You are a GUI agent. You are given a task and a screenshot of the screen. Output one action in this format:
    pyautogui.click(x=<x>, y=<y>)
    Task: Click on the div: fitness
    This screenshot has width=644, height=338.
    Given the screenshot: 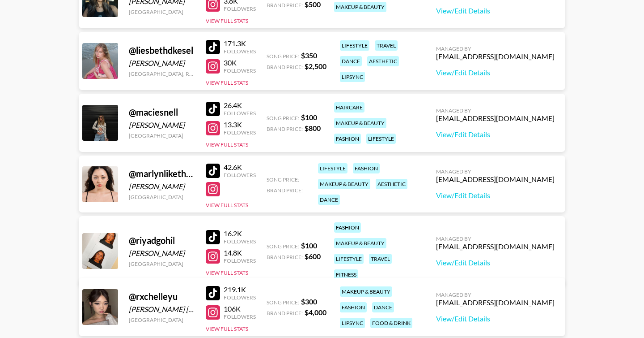 What is the action you would take?
    pyautogui.click(x=346, y=274)
    